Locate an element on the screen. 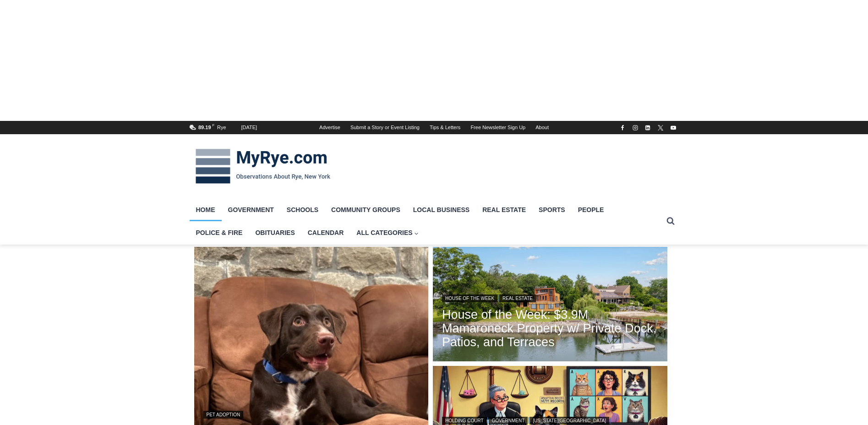 The height and width of the screenshot is (425, 868). a: Holding Court is located at coordinates (464, 421).